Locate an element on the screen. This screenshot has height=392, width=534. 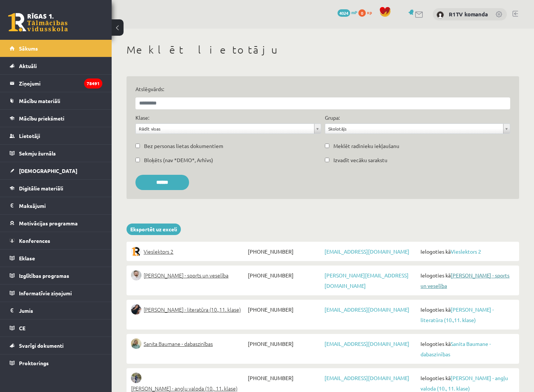
a: 4024 mP is located at coordinates (347, 12).